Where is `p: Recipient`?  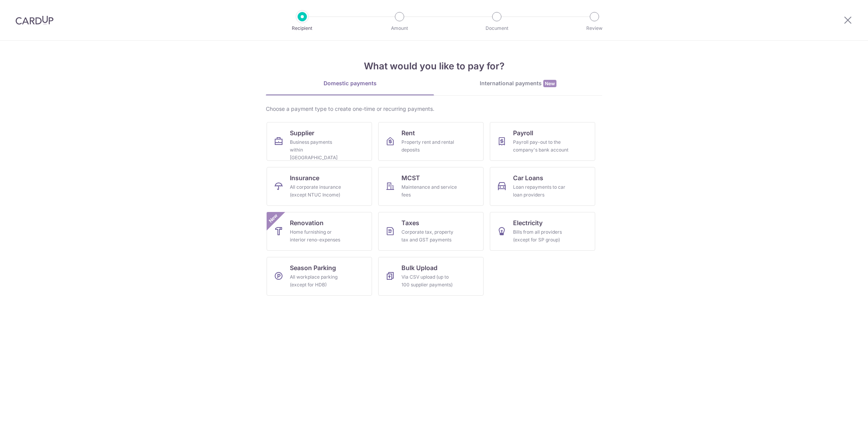 p: Recipient is located at coordinates (302, 28).